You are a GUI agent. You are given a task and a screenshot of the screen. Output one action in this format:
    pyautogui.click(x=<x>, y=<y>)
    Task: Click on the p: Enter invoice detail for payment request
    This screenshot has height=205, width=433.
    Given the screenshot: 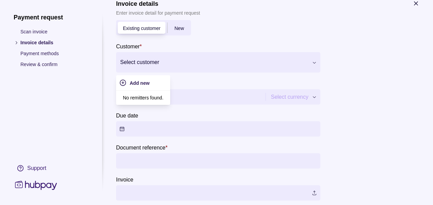 What is the action you would take?
    pyautogui.click(x=158, y=13)
    